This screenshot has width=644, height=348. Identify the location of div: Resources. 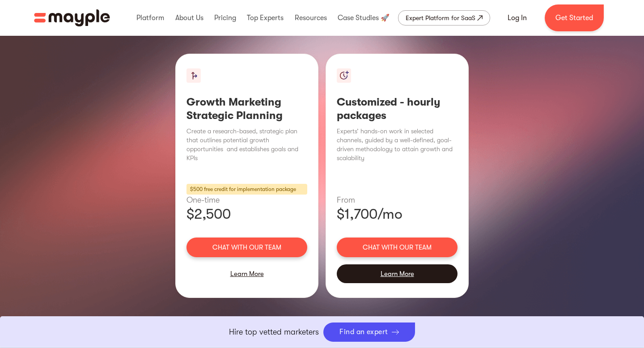
(311, 18).